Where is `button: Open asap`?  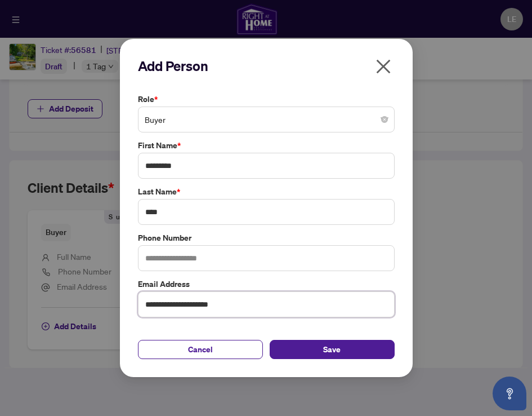 button: Open asap is located at coordinates (510, 393).